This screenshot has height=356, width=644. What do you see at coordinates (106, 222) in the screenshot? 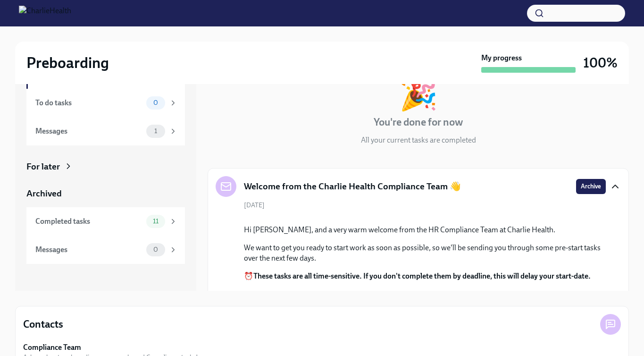
I see `a: Completed tasks11` at bounding box center [106, 222].